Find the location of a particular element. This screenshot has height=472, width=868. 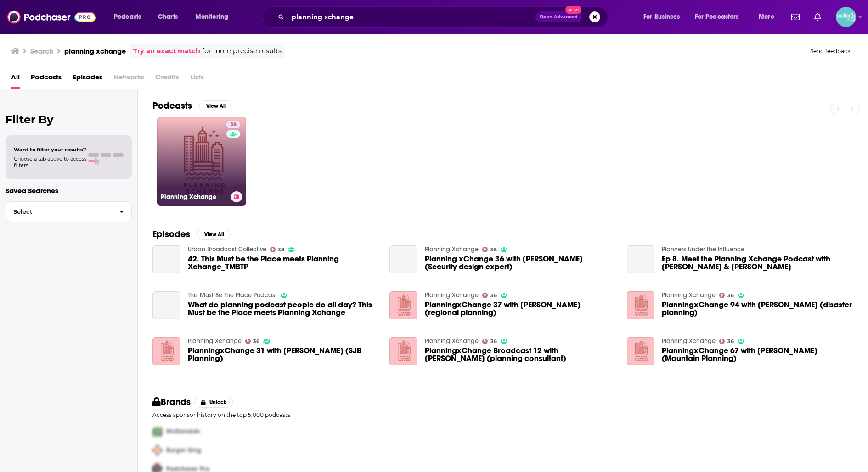

span: 38 is located at coordinates (281, 250).